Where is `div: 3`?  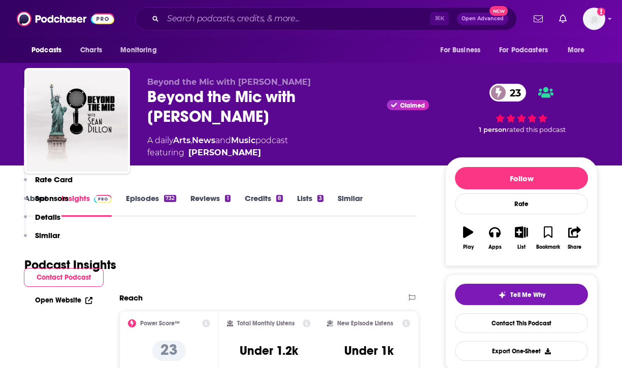 div: 3 is located at coordinates (321, 199).